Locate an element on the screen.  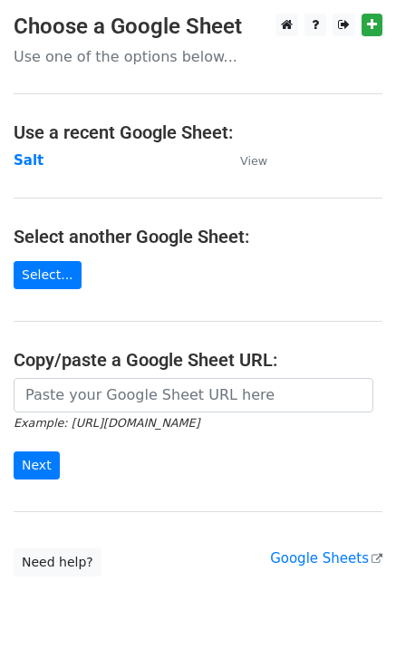
small: View is located at coordinates (254, 160).